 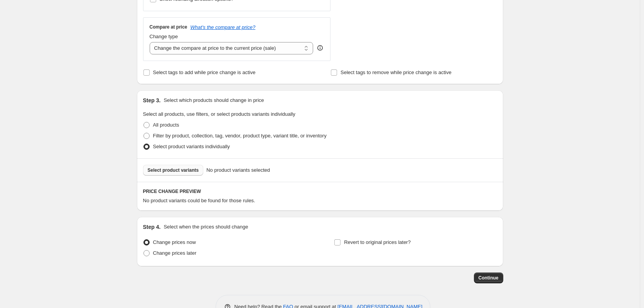 I want to click on span: Change prices later, so click(x=175, y=253).